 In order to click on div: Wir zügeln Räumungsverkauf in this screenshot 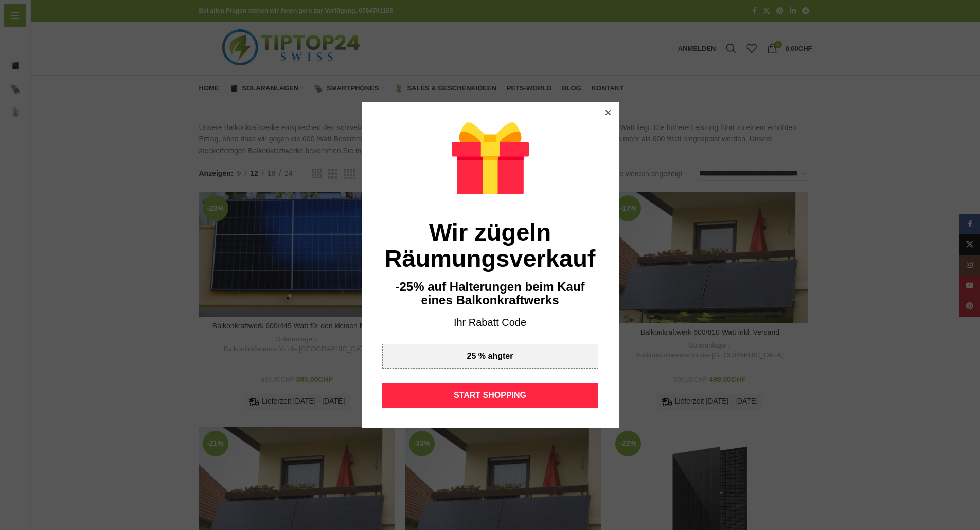, I will do `click(490, 245)`.